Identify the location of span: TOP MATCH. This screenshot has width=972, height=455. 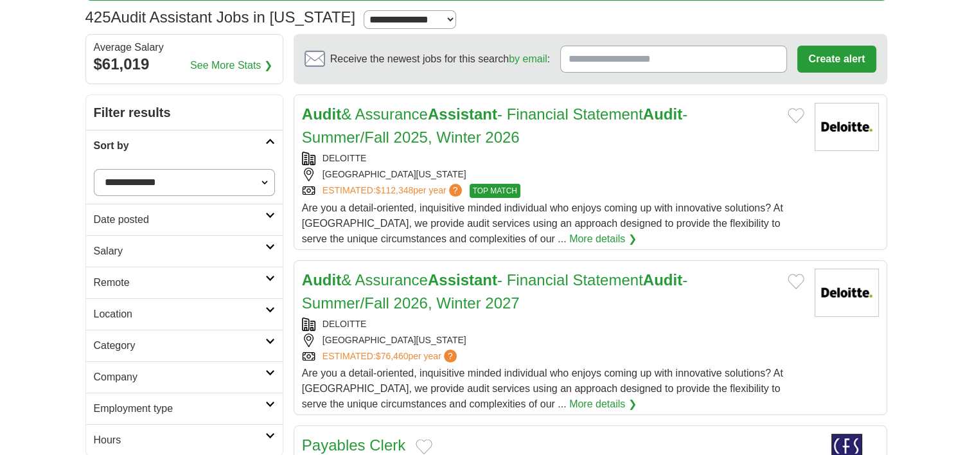
(495, 191).